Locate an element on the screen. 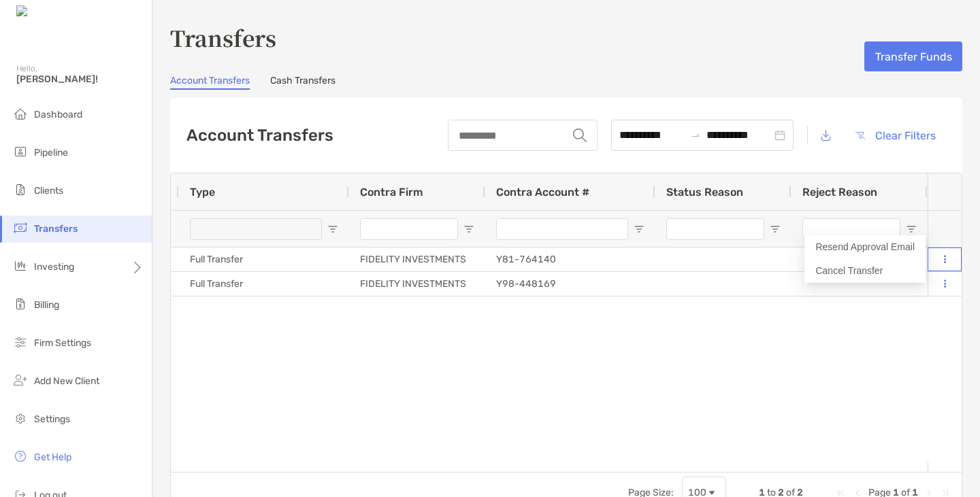 This screenshot has width=980, height=497. img: billing icon is located at coordinates (21, 304).